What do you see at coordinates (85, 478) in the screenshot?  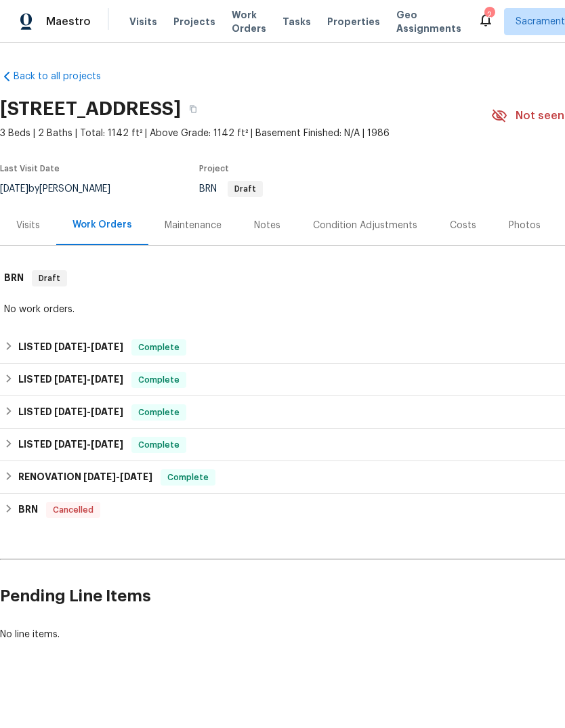 I see `h6: RENOVATION` at bounding box center [85, 478].